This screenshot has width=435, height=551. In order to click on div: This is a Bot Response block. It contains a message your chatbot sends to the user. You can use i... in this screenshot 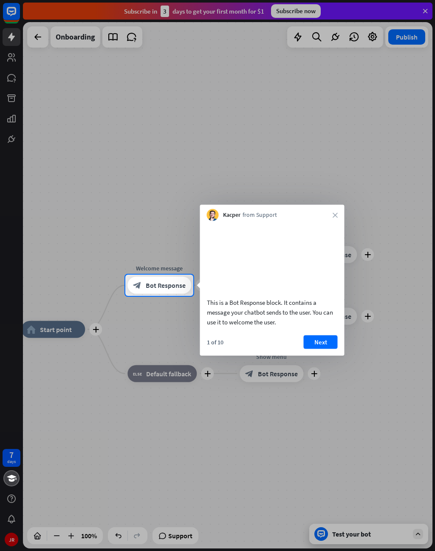, I will do `click(272, 312)`.